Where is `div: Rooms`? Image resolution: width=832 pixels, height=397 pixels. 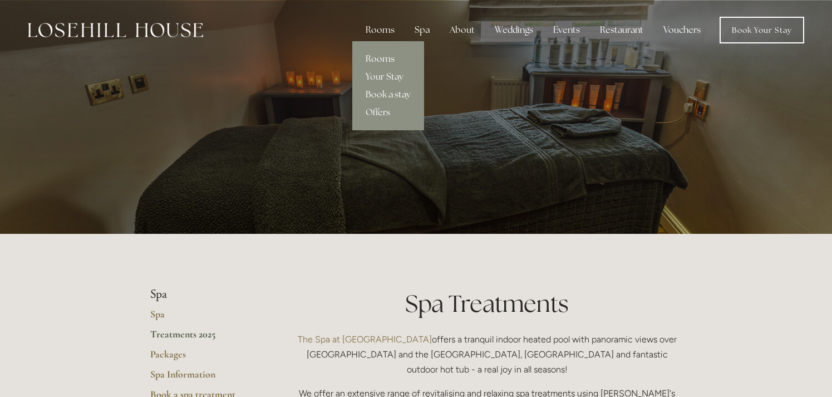 div: Rooms is located at coordinates (380, 30).